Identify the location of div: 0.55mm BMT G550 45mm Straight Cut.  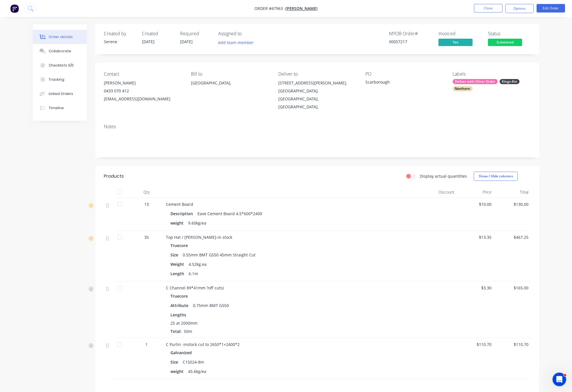
(219, 255).